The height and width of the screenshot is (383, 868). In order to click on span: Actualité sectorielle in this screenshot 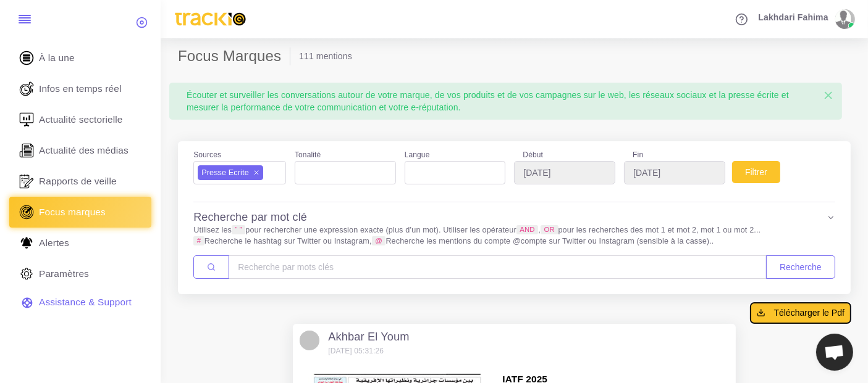, I will do `click(81, 120)`.